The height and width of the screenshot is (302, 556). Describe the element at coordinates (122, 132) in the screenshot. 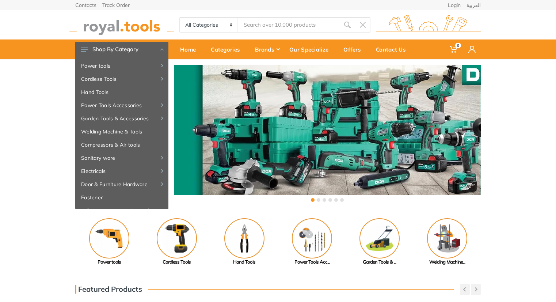

I see `a: Welding Machine & Tools` at that location.